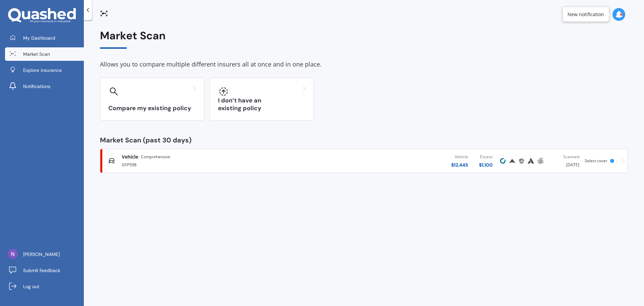 This screenshot has width=644, height=306. I want to click on a: Submit feedback, so click(44, 270).